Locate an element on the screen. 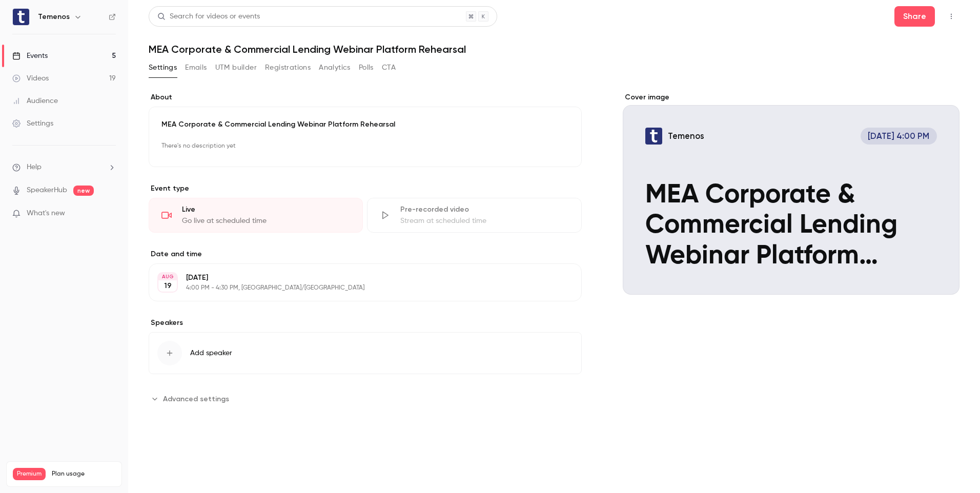 Image resolution: width=980 pixels, height=493 pixels. span: Help is located at coordinates (34, 167).